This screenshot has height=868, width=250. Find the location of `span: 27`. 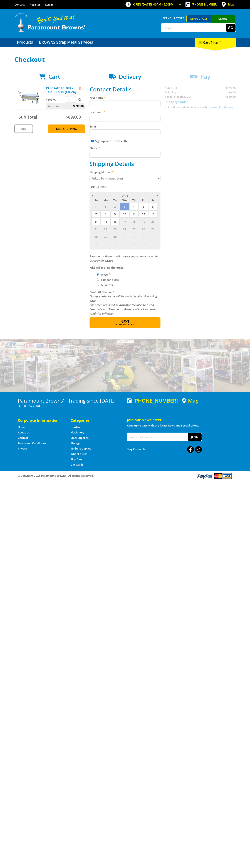

span: 27 is located at coordinates (153, 229).